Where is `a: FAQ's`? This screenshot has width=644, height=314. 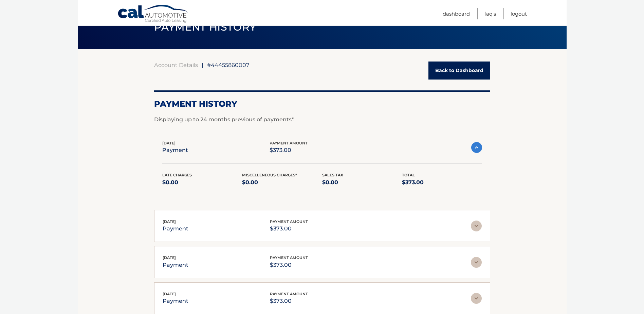
a: FAQ's is located at coordinates (490, 14).